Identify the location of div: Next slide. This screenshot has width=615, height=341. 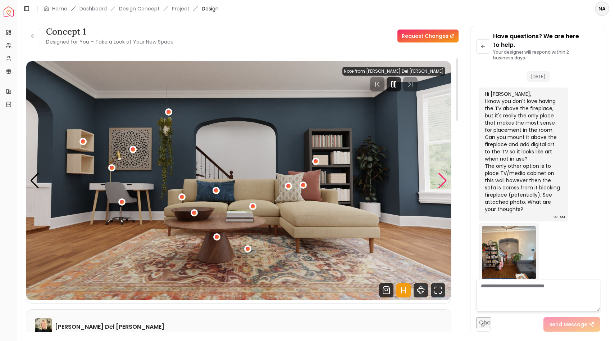
(442, 181).